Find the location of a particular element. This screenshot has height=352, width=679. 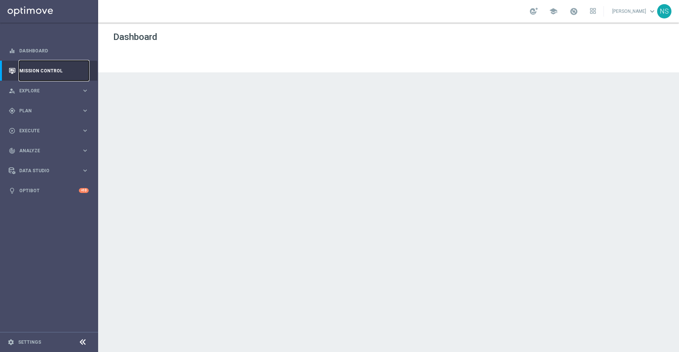

i: lightbulb is located at coordinates (12, 191).